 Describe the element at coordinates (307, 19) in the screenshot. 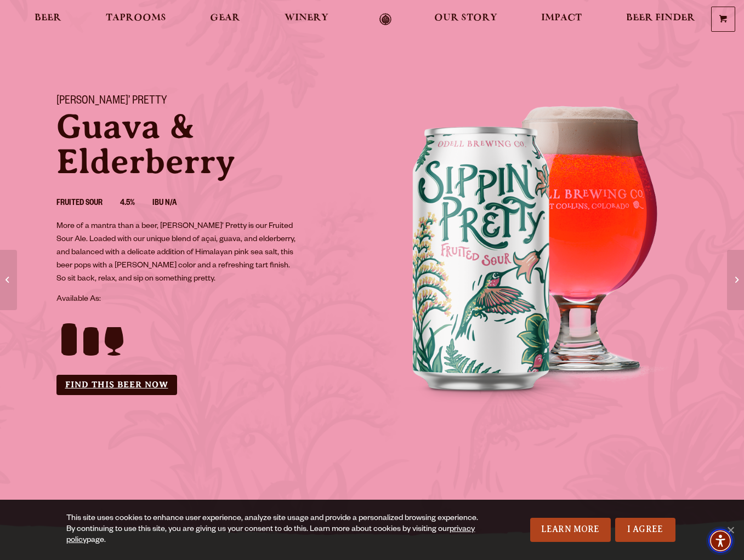

I see `a: Winery` at that location.